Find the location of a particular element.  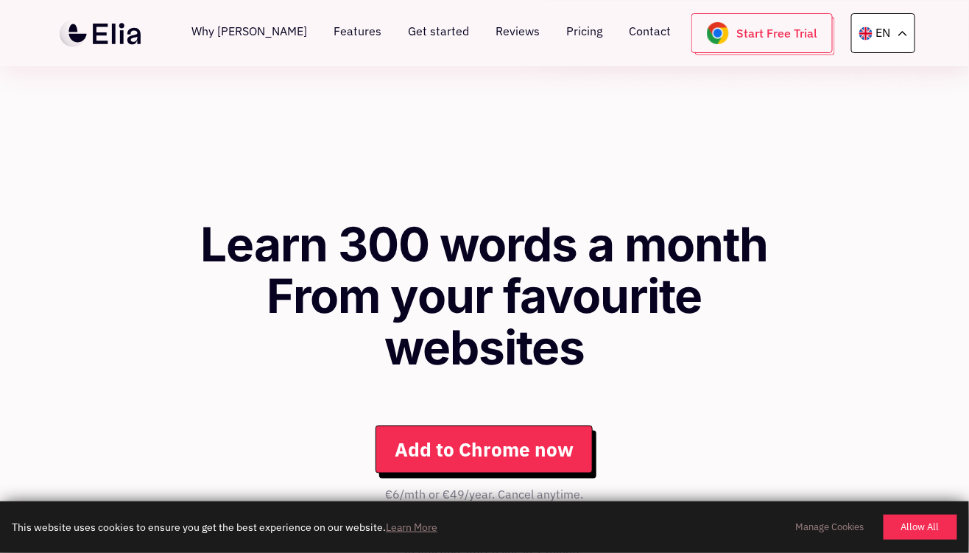

a: Get started is located at coordinates (438, 33).